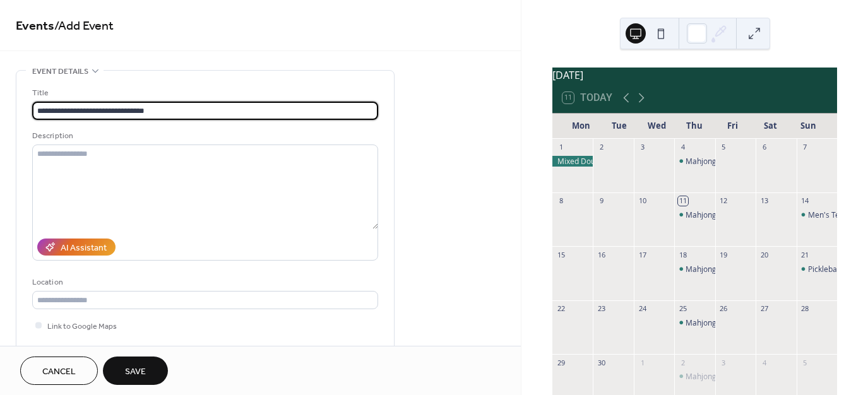  Describe the element at coordinates (723, 308) in the screenshot. I see `div: 26` at that location.